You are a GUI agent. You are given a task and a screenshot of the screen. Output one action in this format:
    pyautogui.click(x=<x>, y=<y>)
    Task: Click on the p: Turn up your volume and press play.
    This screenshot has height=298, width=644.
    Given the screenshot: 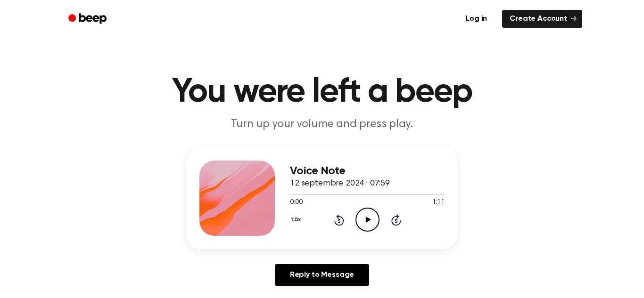 What is the action you would take?
    pyautogui.click(x=322, y=125)
    